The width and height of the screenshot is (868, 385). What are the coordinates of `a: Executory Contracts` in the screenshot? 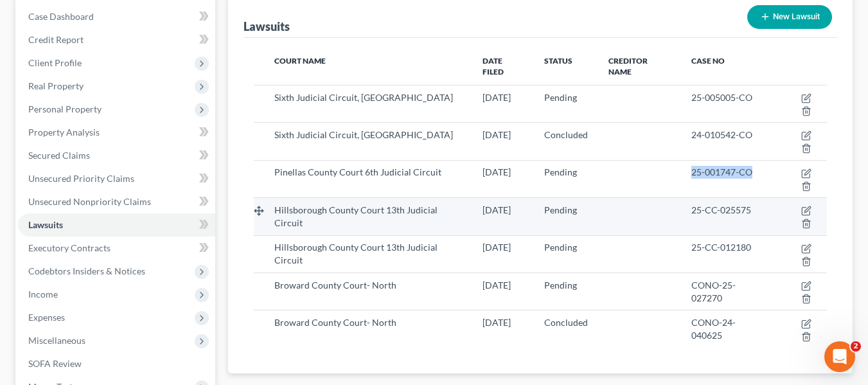 It's located at (116, 248).